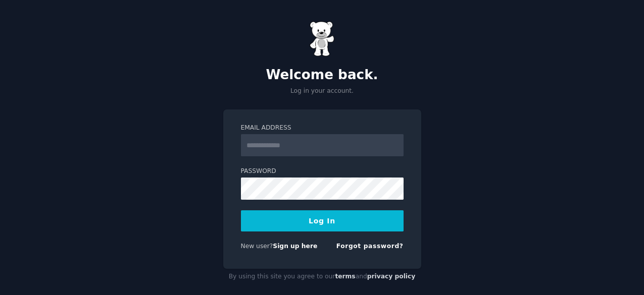 This screenshot has height=295, width=644. What do you see at coordinates (257, 246) in the screenshot?
I see `span: New user?` at bounding box center [257, 246].